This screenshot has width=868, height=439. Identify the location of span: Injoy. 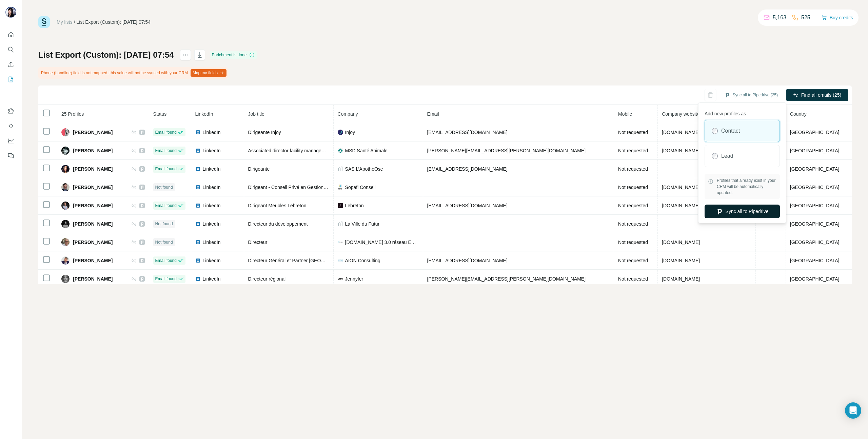
(350, 132).